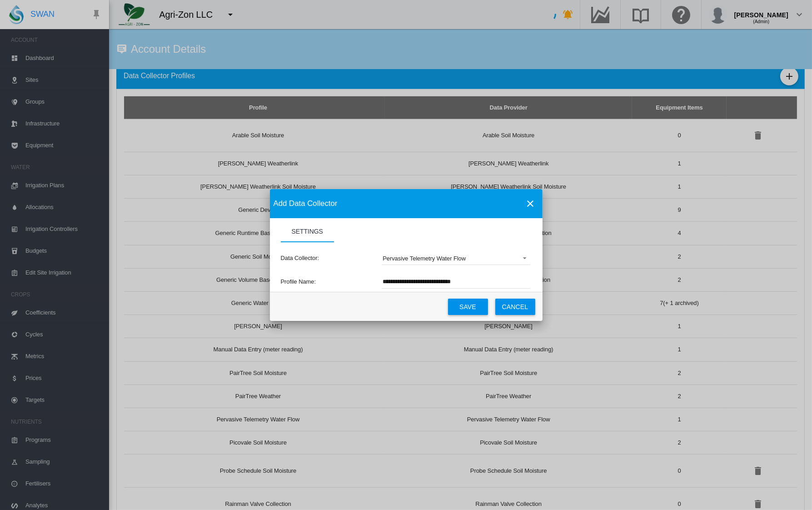 The image size is (812, 510). I want to click on span: Settings, so click(307, 231).